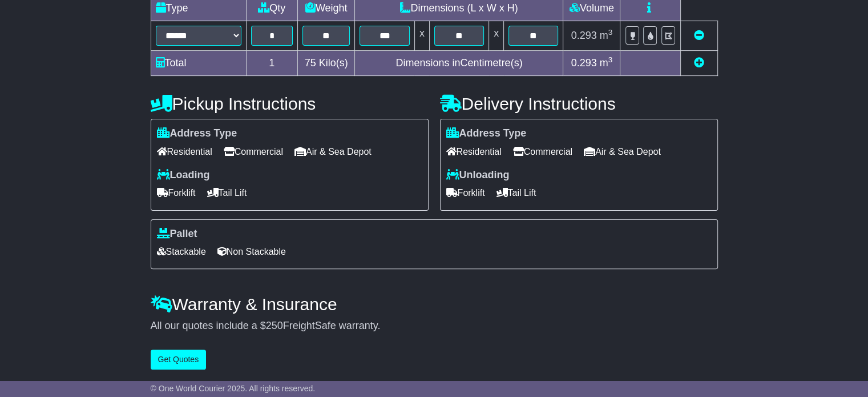 The width and height of the screenshot is (868, 397). What do you see at coordinates (326, 64) in the screenshot?
I see `td: Kilo(s)` at bounding box center [326, 64].